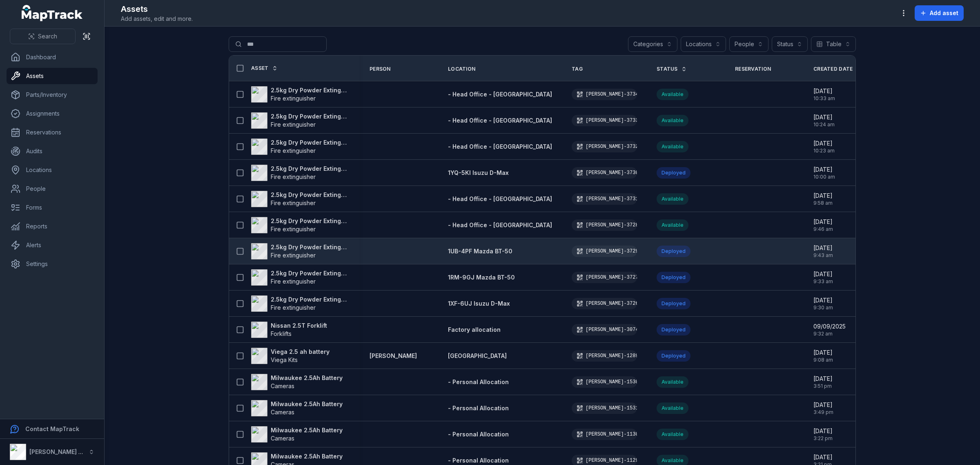 The image size is (980, 465). What do you see at coordinates (829, 327) in the screenshot?
I see `span: 09/09/2025` at bounding box center [829, 327].